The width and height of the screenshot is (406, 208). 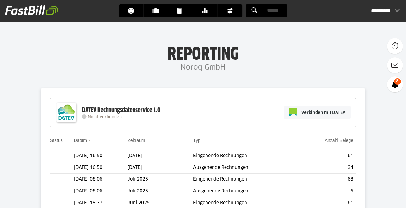 What do you see at coordinates (339, 140) in the screenshot?
I see `a: Anzahl Belege` at bounding box center [339, 140].